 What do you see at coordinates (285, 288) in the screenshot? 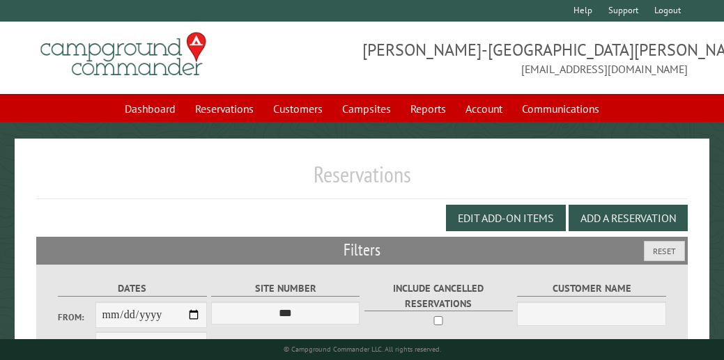
I see `label: Site Number` at bounding box center [285, 288].